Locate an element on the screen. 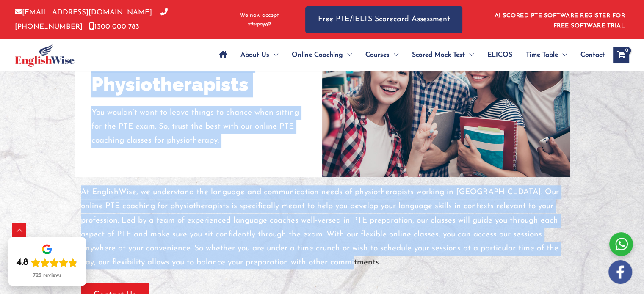  span: Online Coaching is located at coordinates (317, 55).